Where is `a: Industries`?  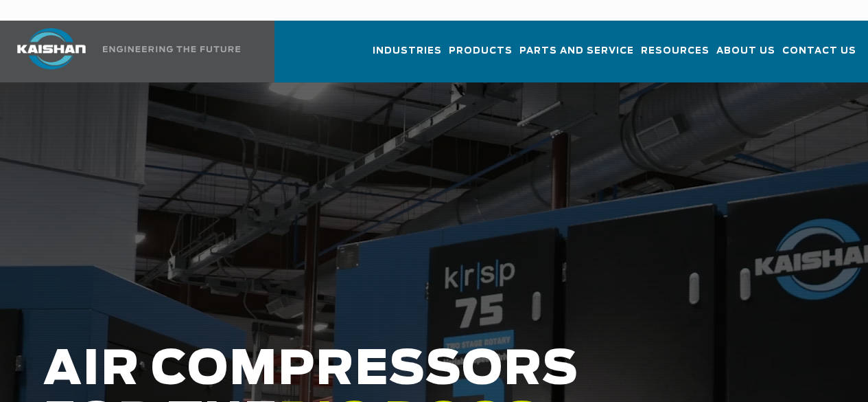 a: Industries is located at coordinates (406, 56).